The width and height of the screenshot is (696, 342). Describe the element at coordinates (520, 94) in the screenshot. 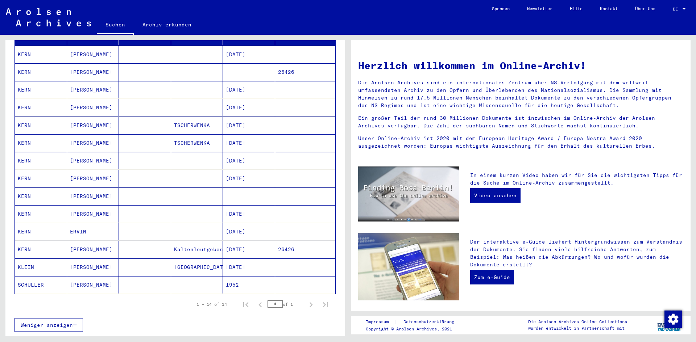

I see `p: Die Arolsen Archives sind ein internationales Zentrum über NS-Verfolgung mit dem weltweit umfasse...` at that location.